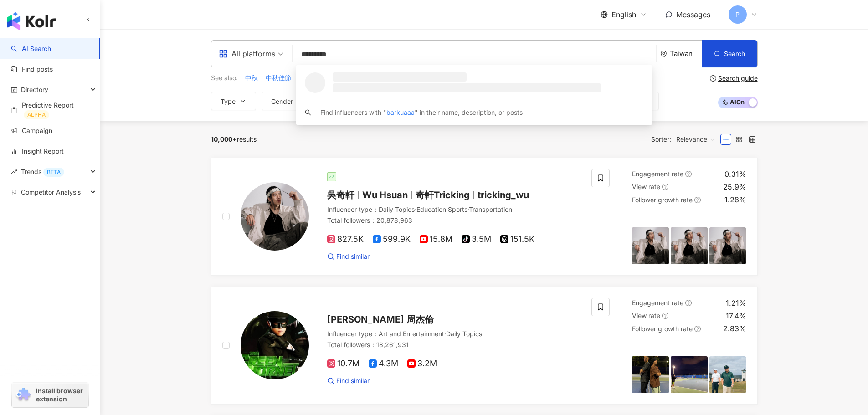 This screenshot has height=415, width=868. Describe the element at coordinates (35, 89) in the screenshot. I see `span: Directory` at that location.